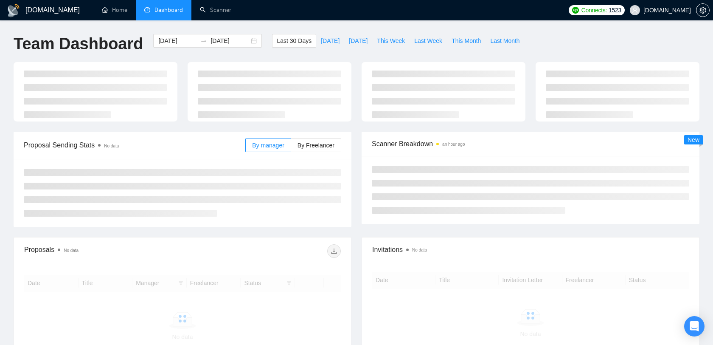  What do you see at coordinates (635, 10) in the screenshot?
I see `span: user` at bounding box center [635, 10].